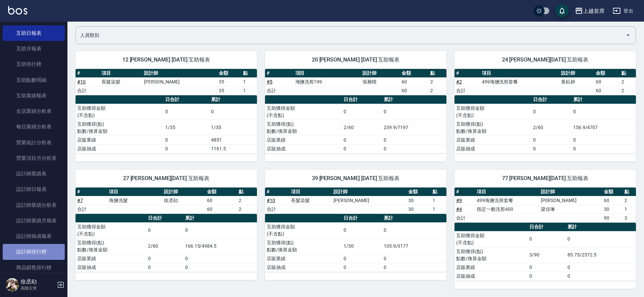 Image resolution: width=644 pixels, height=297 pixels. What do you see at coordinates (601, 254) in the screenshot?
I see `td: 85.75/2572.5` at bounding box center [601, 254].